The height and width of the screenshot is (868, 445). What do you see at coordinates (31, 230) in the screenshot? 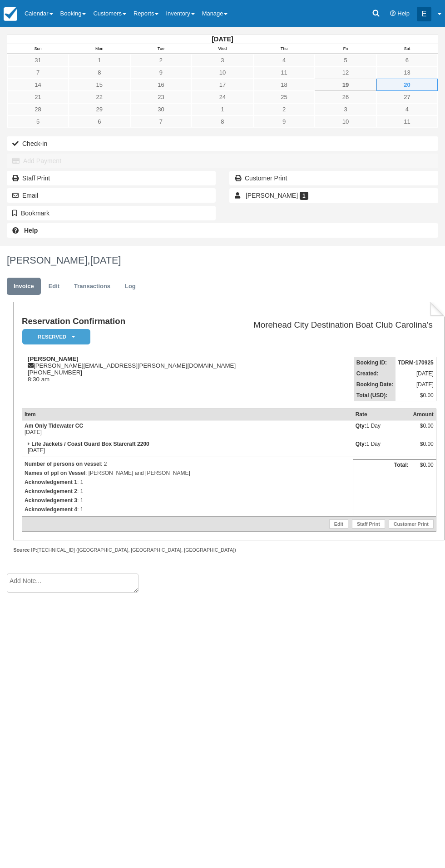
I see `b: Help` at bounding box center [31, 230].